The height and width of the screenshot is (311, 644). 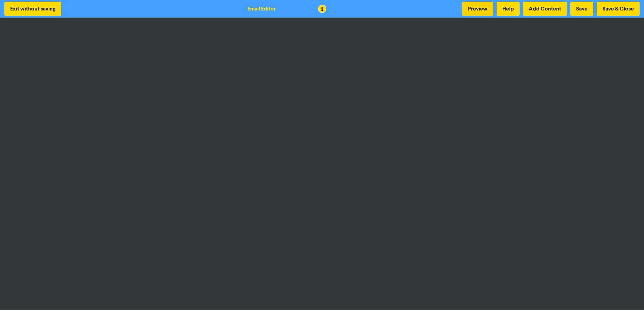 I want to click on button: Exit without saving, so click(x=33, y=9).